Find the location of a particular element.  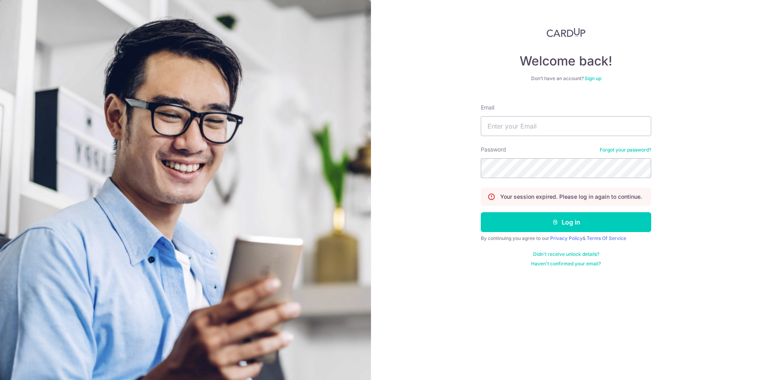

p: Your session expired. Please log in again to continue. is located at coordinates (571, 197).